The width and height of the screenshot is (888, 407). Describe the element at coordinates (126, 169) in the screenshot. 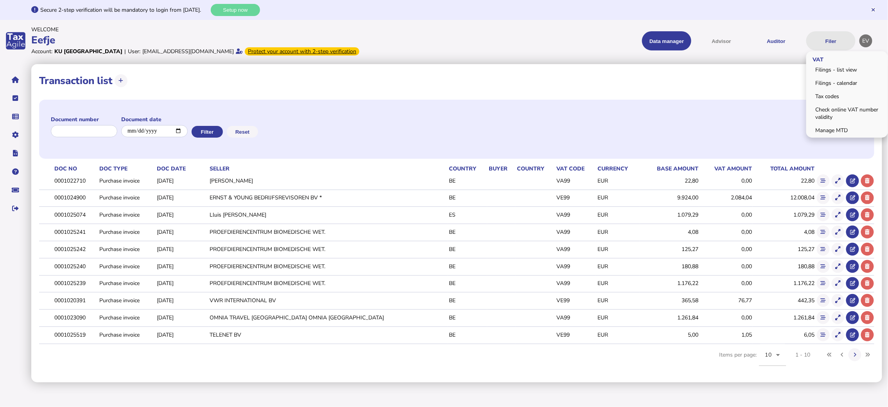

I see `th: Doc Type` at that location.